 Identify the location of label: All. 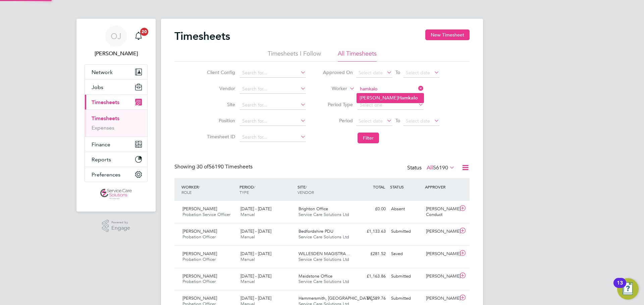
(441, 168).